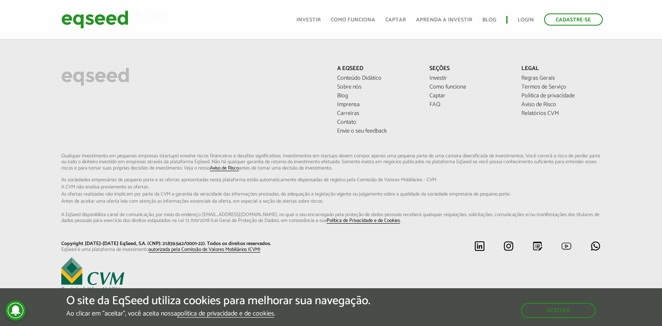  I want to click on span: A CVM não analisa previamente as ofertas., so click(331, 187).